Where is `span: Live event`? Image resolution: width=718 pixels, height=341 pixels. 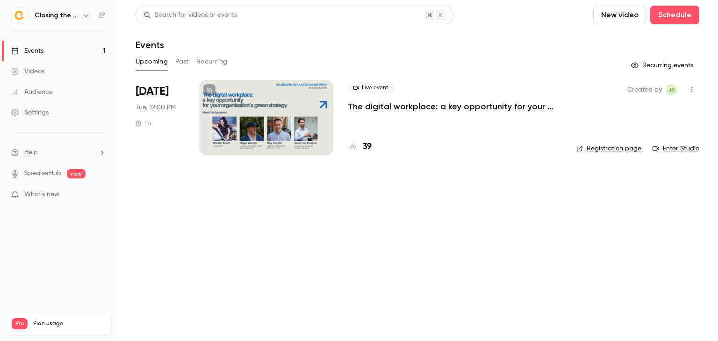 span: Live event is located at coordinates (370, 88).